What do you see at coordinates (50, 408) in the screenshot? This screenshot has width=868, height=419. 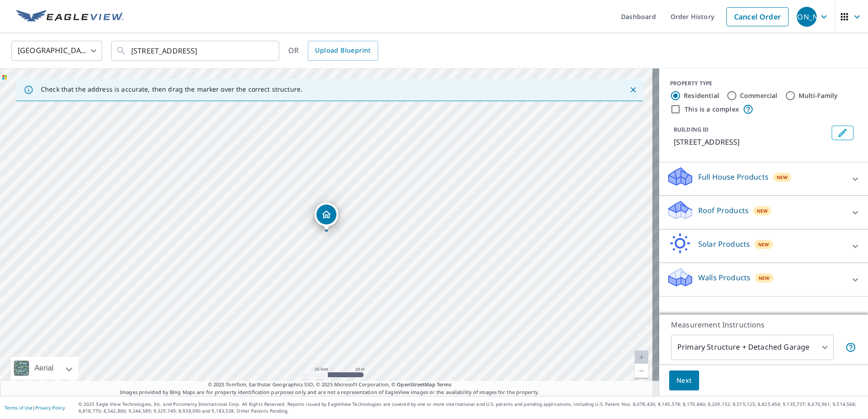 I see `a: Privacy Policy` at bounding box center [50, 408].